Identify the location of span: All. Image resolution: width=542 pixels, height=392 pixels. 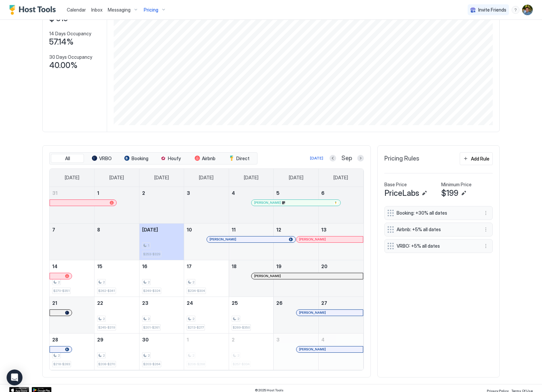
(67, 158).